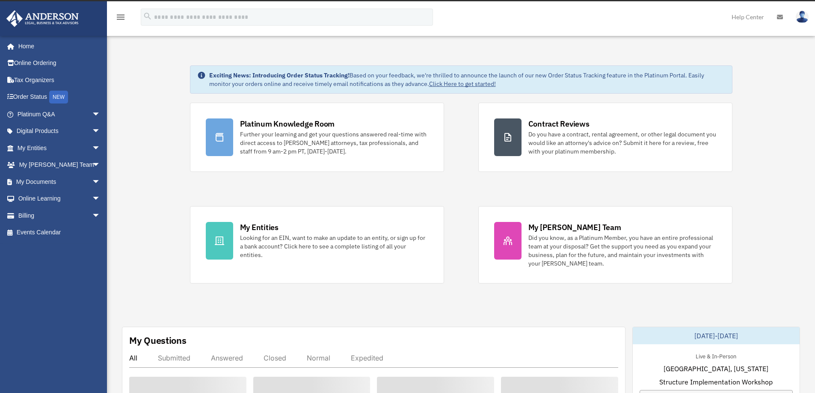  Describe the element at coordinates (59, 80) in the screenshot. I see `a: Tax Organizers` at that location.